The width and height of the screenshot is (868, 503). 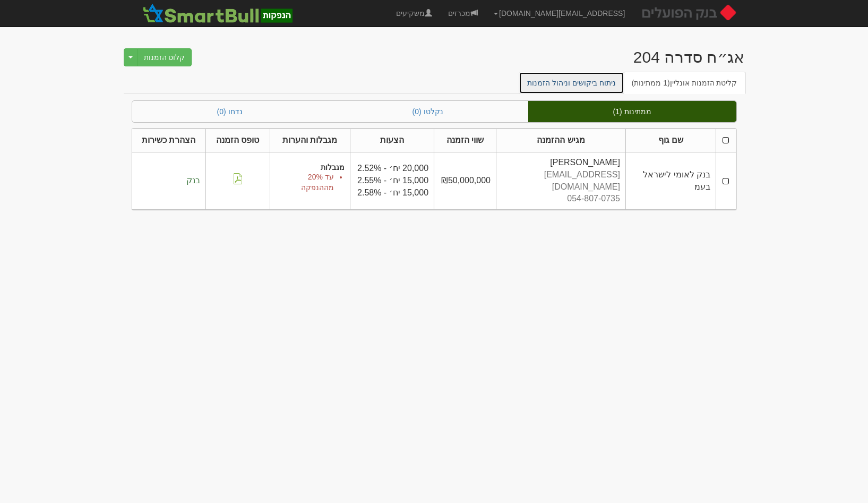 What do you see at coordinates (238, 178) in the screenshot?
I see `img: pdf-file-icon.png` at bounding box center [238, 178].